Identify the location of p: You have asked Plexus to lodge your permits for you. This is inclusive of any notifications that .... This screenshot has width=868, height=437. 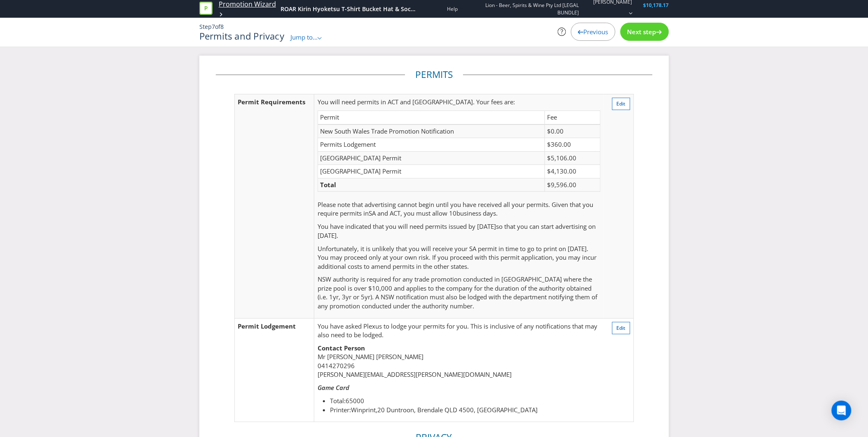
(459, 330).